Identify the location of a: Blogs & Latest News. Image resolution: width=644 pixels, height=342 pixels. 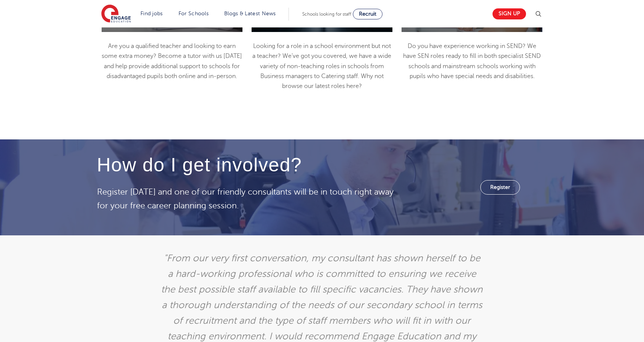
(250, 14).